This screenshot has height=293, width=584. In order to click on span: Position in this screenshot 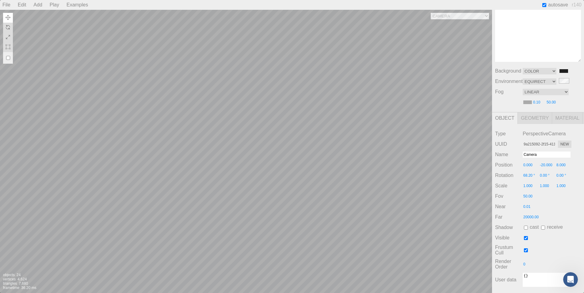, I will do `click(509, 165)`.